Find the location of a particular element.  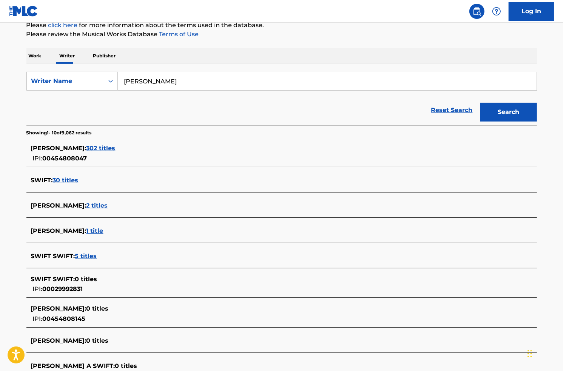

img: MLC Logo is located at coordinates (23, 11).